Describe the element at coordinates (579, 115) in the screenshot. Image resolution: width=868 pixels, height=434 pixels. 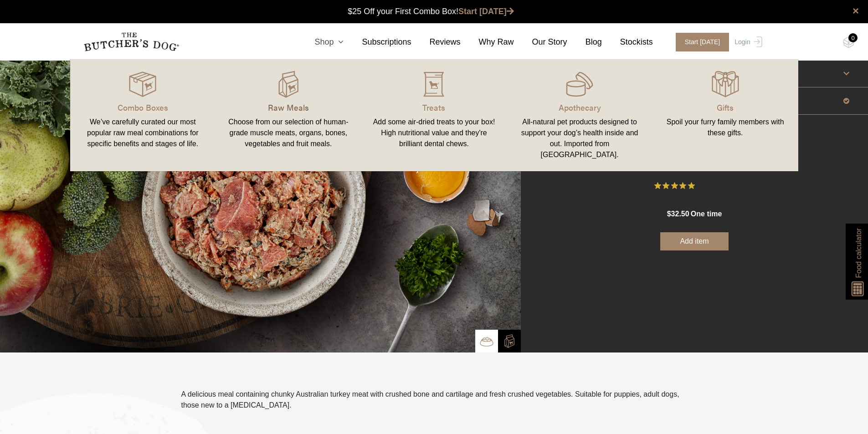
I see `a: Apothecary All-natural pet products designed to support your dog’s health inside and out. Importe...` at that location.